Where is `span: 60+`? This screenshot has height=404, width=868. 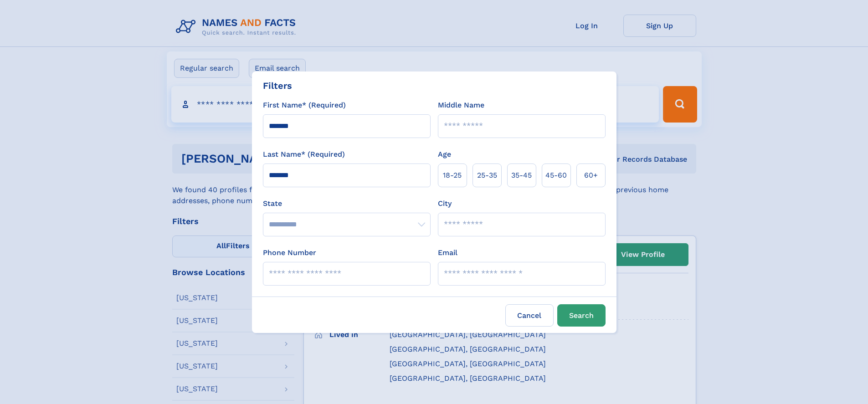 span: 60+ is located at coordinates (591, 176).